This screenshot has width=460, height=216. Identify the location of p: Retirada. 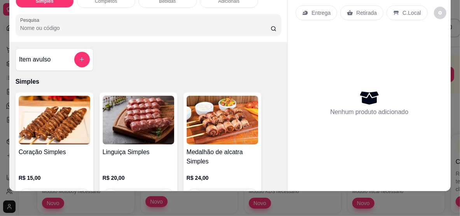
(366, 13).